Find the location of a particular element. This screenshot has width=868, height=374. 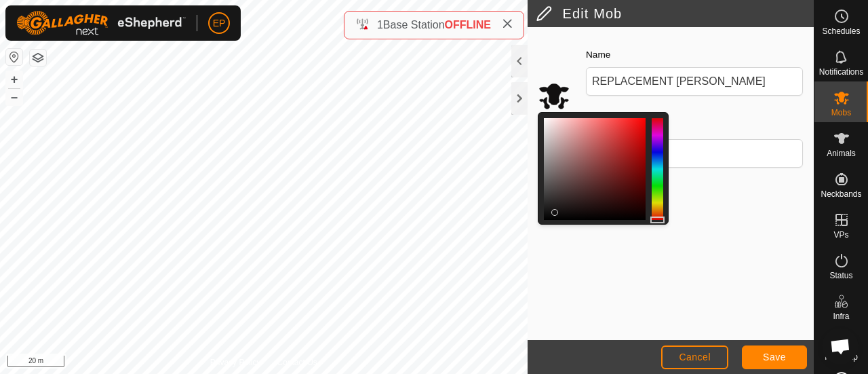

span: Schedules is located at coordinates (841, 31).